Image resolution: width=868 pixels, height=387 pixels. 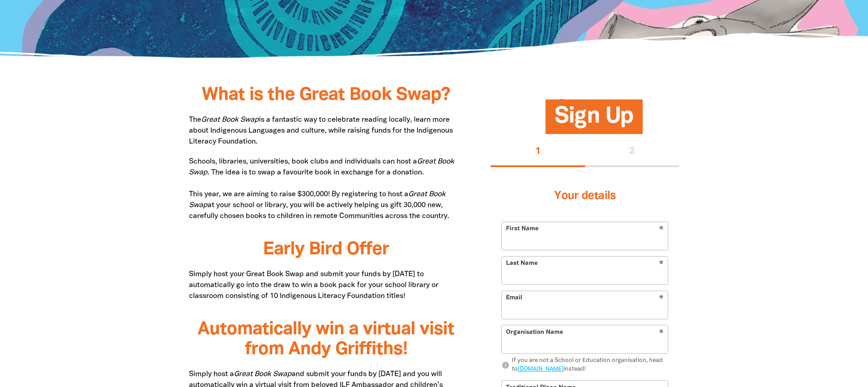 I want to click on p: The is a fantastic way to celebrate reading locally, learn more about Indigenous Languages and cu..., so click(x=326, y=131).